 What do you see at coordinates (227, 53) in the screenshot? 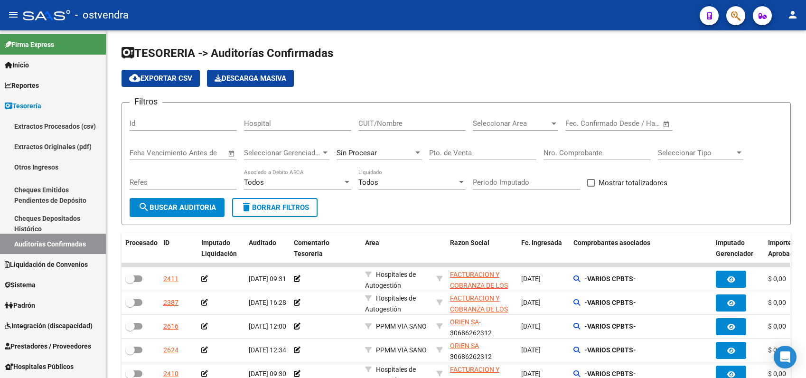
I see `span: TESORERIA -> Auditorías Confirmadas` at bounding box center [227, 53].